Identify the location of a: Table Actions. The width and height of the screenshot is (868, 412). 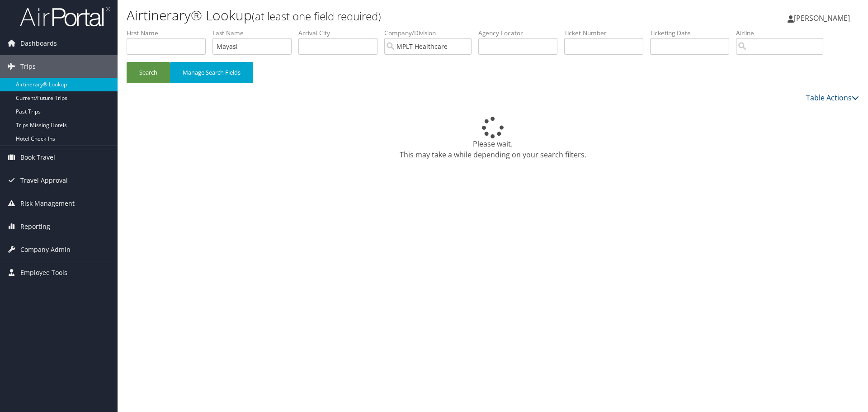
(833, 98).